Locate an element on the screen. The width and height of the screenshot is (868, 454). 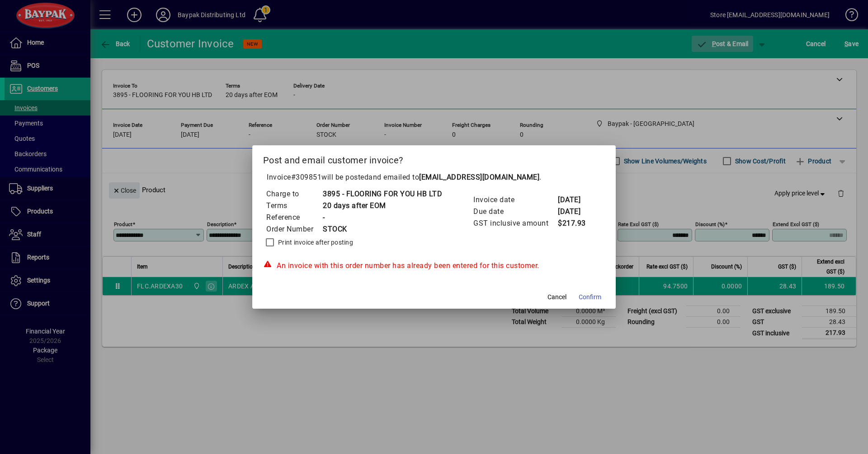
button: Confirm is located at coordinates (590, 297).